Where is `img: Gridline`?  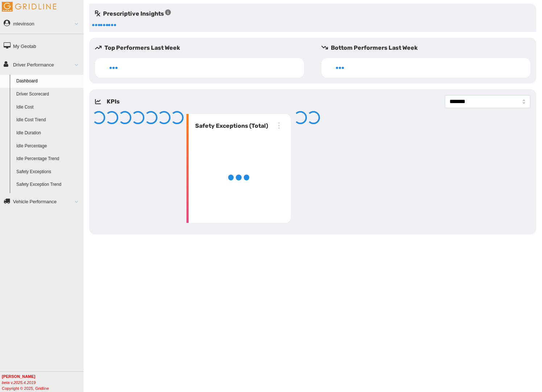 img: Gridline is located at coordinates (29, 7).